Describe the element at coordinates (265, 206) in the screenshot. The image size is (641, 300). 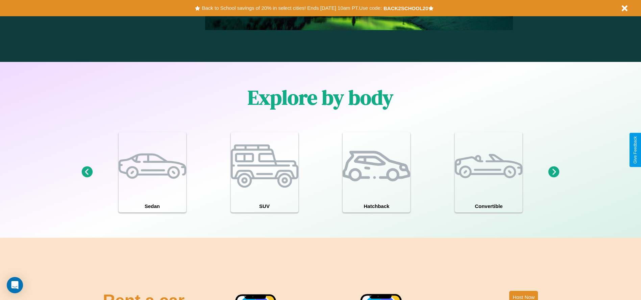
I see `h4: SUV` at that location.